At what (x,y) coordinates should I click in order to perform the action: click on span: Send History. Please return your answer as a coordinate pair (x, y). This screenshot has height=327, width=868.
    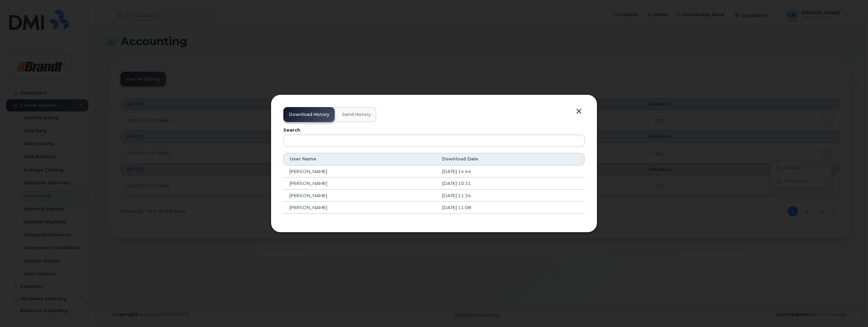
    Looking at the image, I should click on (356, 114).